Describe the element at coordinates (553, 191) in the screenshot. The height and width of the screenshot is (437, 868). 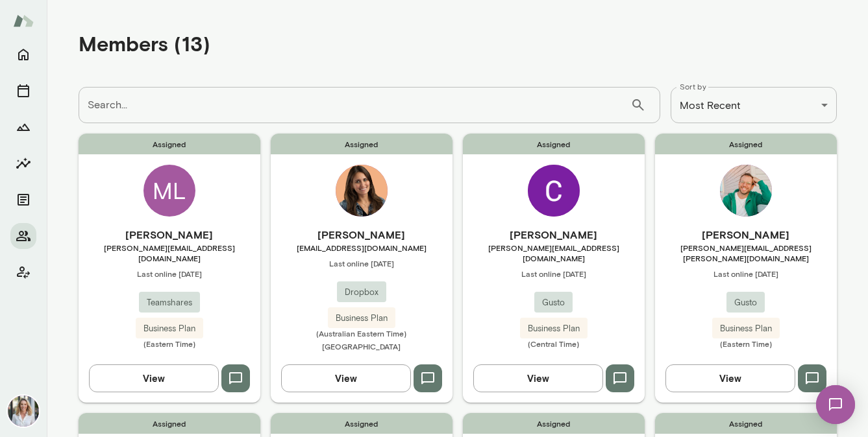
I see `img: Cynthia Garda` at that location.